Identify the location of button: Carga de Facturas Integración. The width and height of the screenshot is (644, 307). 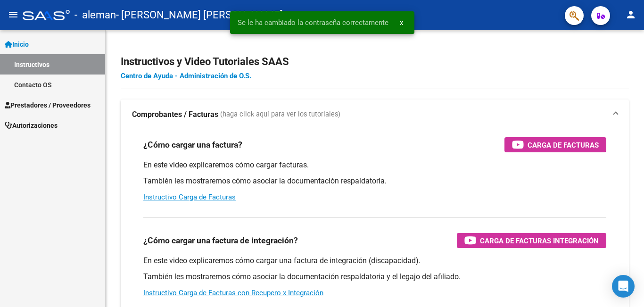
(531, 241).